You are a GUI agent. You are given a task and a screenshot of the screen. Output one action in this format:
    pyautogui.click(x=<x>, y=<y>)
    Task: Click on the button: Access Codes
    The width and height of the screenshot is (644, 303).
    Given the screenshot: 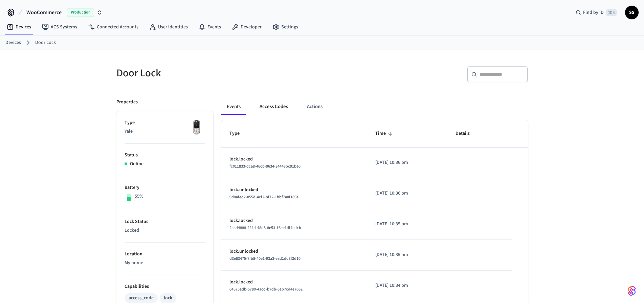 What is the action you would take?
    pyautogui.click(x=274, y=107)
    